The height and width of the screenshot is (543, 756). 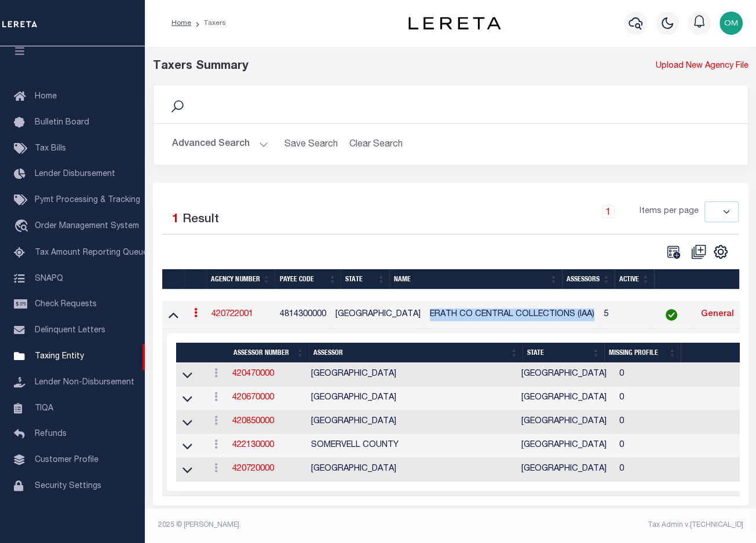 What do you see at coordinates (62, 123) in the screenshot?
I see `span: Bulletin Board` at bounding box center [62, 123].